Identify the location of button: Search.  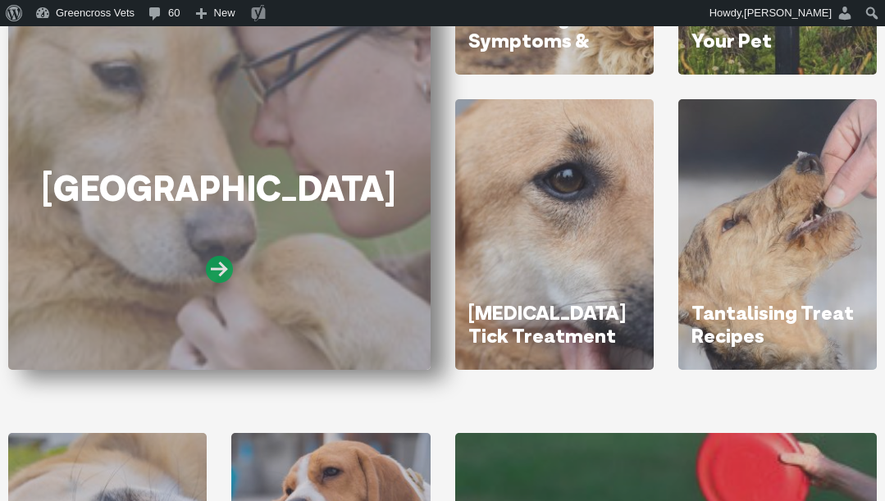
(861, 83).